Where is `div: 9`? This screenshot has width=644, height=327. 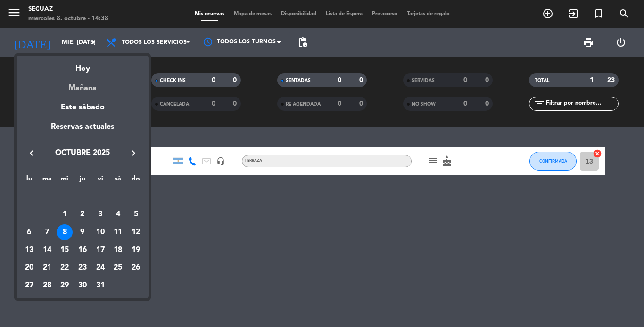 div: 9 is located at coordinates (83, 232).